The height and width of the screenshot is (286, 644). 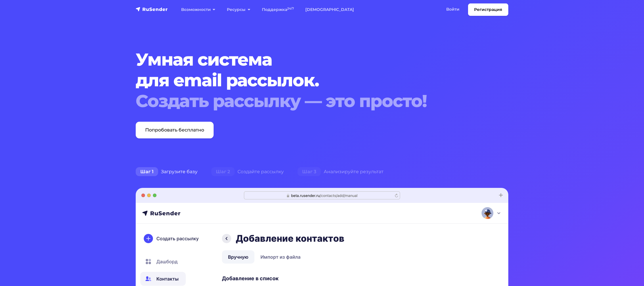 What do you see at coordinates (147, 172) in the screenshot?
I see `span: Шаг 1` at bounding box center [147, 172].